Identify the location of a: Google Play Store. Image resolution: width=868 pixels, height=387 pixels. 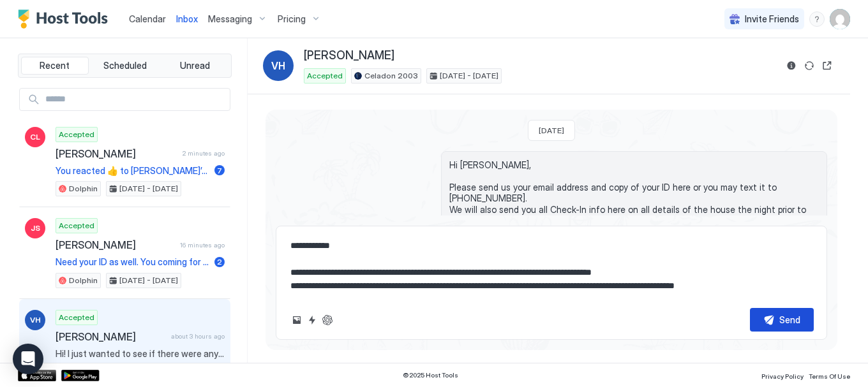
(80, 376).